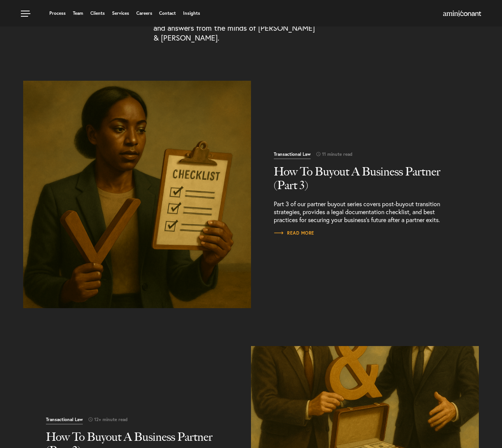  What do you see at coordinates (294, 233) in the screenshot?
I see `span: Read More` at bounding box center [294, 233].